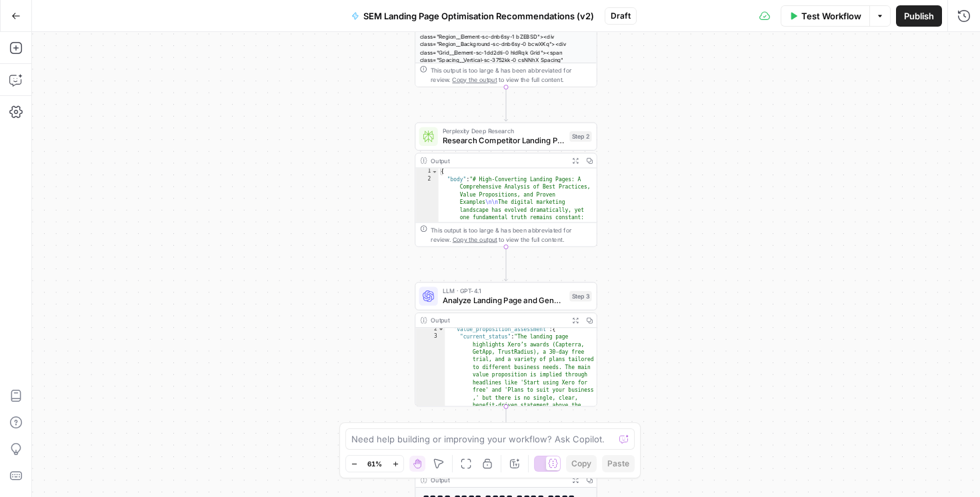 The image size is (980, 497). Describe the element at coordinates (505, 344) in the screenshot. I see `div: LLM · GPT-4.1Analyze Landing Page and Generate RecommendationsStep 3Output "value_proposition_ass...` at that location.